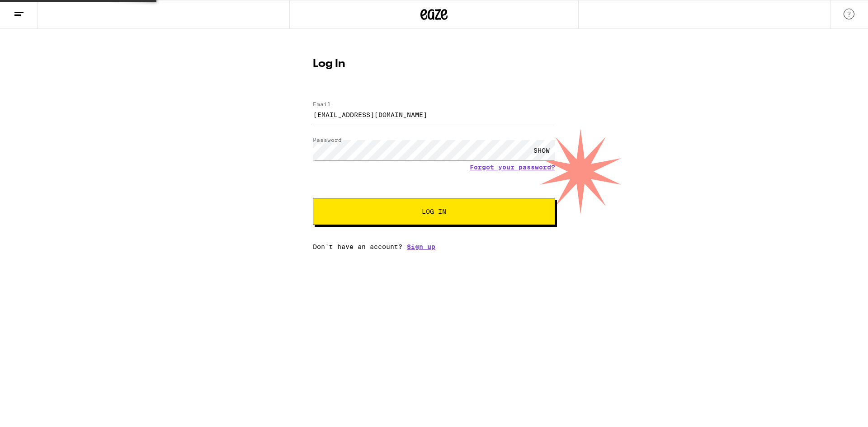 This screenshot has width=868, height=427. What do you see at coordinates (434, 212) in the screenshot?
I see `span: Log In` at bounding box center [434, 212].